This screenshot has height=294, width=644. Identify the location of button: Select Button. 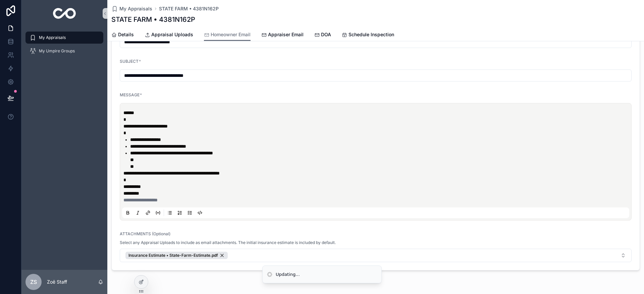
(376, 255).